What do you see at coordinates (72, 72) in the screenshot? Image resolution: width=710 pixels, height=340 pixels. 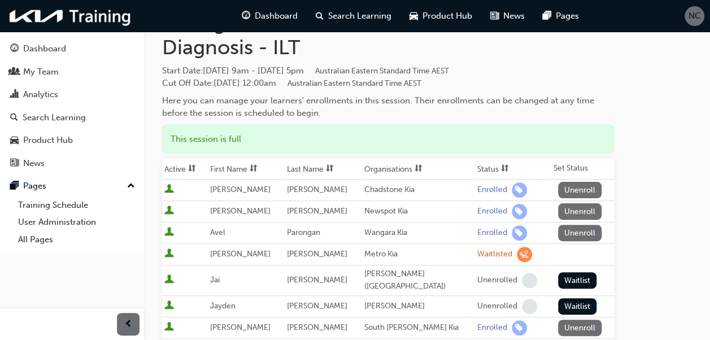 I see `a: My Team` at bounding box center [72, 72].